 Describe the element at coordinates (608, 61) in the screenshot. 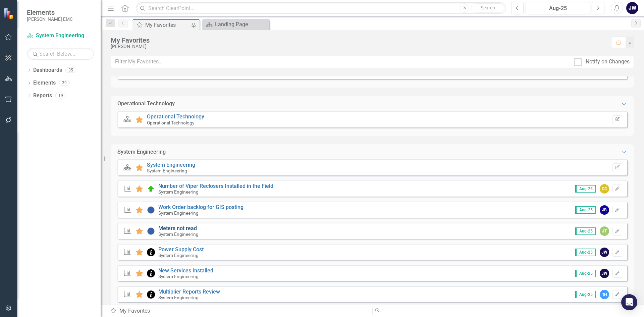

I see `div: Notify on Changes` at that location.